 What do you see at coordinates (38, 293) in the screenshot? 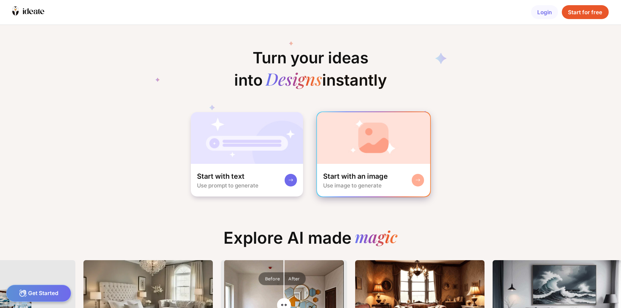
I see `div: Get Started` at bounding box center [38, 293].